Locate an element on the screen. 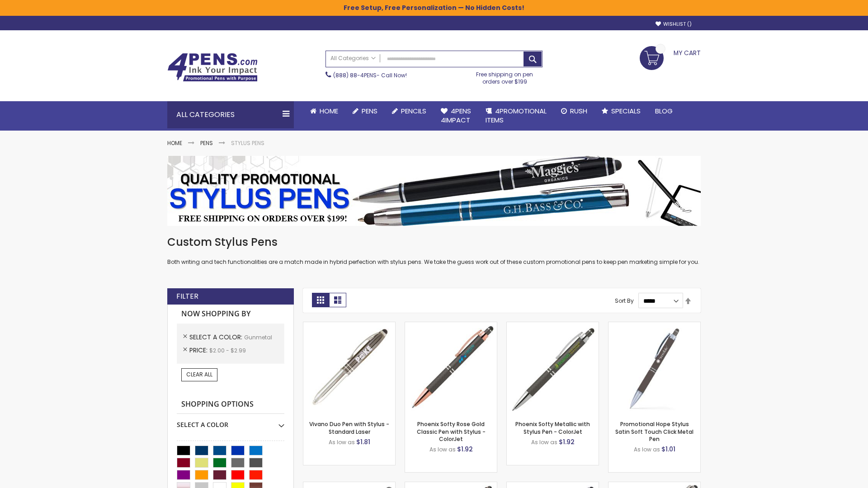 This screenshot has height=488, width=868. img: Stylus Pens is located at coordinates (434, 191).